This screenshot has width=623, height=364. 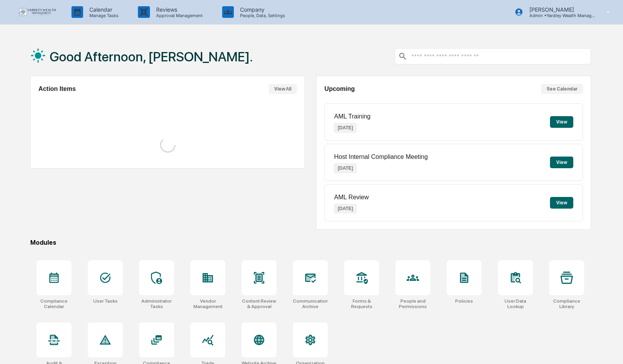 What do you see at coordinates (261, 16) in the screenshot?
I see `p: People, Data, Settings` at bounding box center [261, 16].